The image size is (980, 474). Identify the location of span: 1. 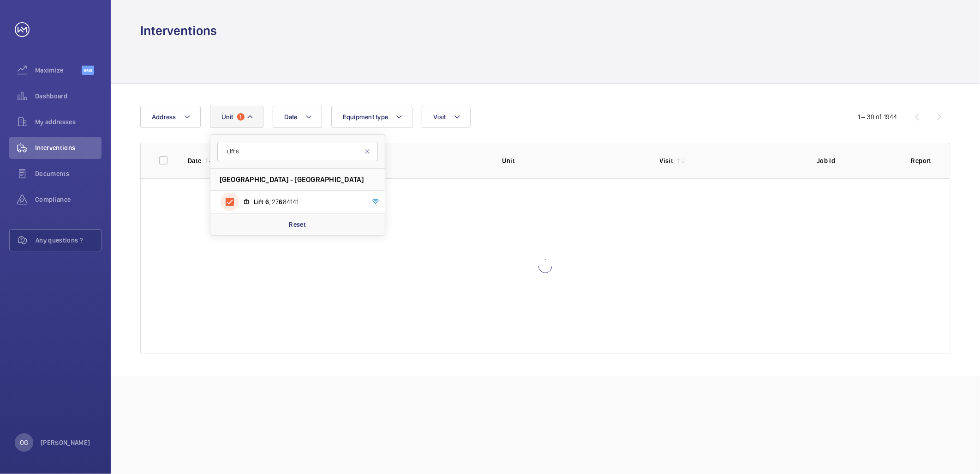
(241, 117).